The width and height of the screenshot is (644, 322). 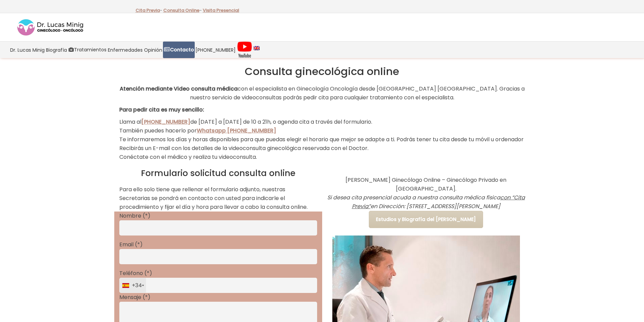 I want to click on span: Dr. Lucas Minig, so click(x=27, y=50).